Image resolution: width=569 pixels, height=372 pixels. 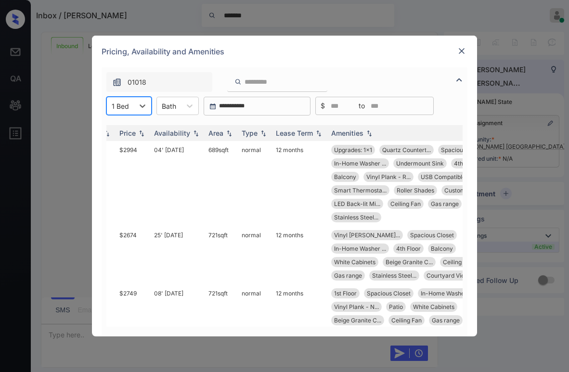 What do you see at coordinates (356, 306) in the screenshot?
I see `span: Vinyl Plank - N...` at bounding box center [356, 306].